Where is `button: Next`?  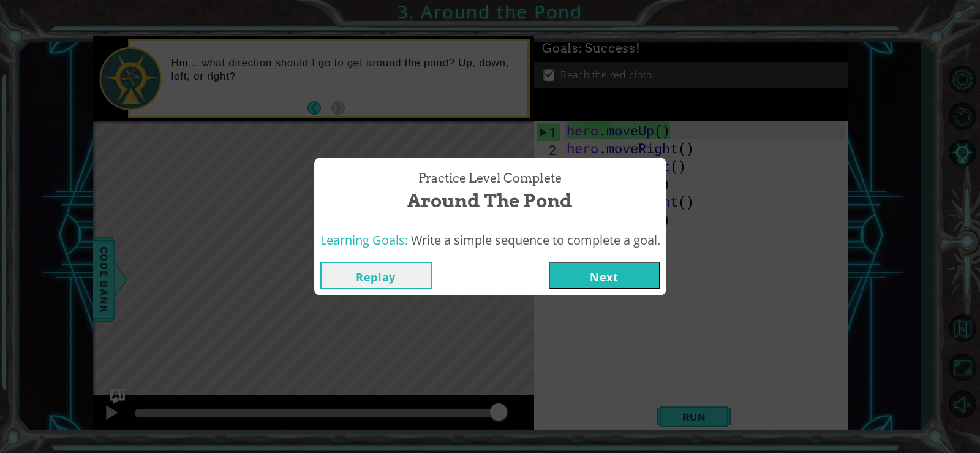
button: Next is located at coordinates (604, 275).